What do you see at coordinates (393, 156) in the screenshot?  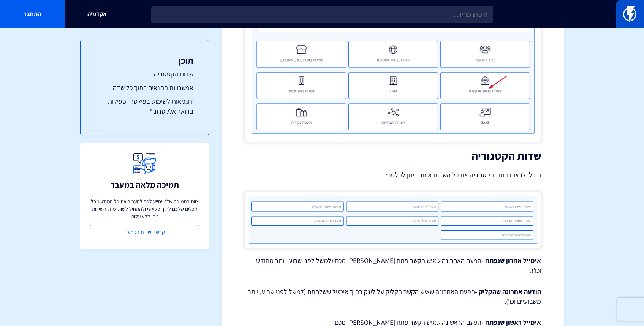 I see `h2: שדות הקטגוריה` at bounding box center [393, 156].